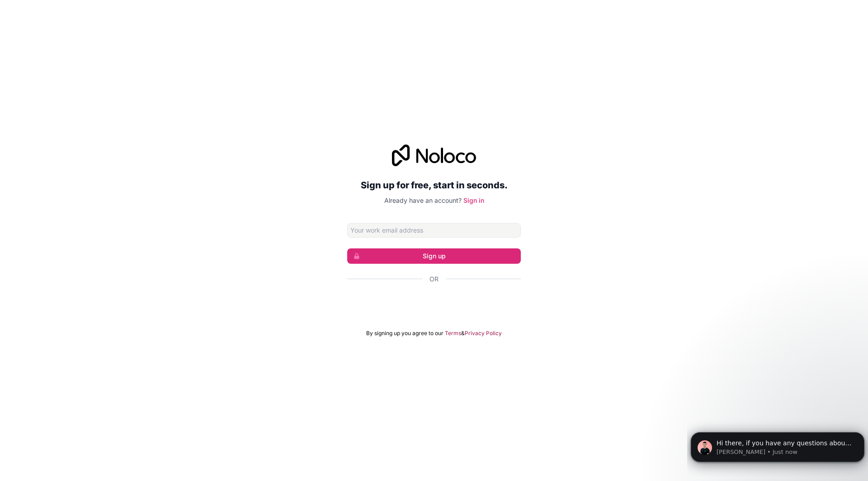 Image resolution: width=868 pixels, height=481 pixels. What do you see at coordinates (434, 185) in the screenshot?
I see `h2: Sign up for free, start in seconds.` at bounding box center [434, 185].